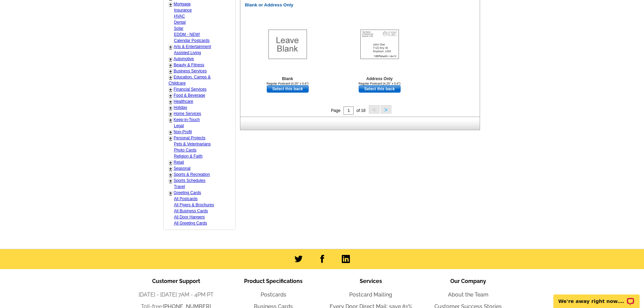  I want to click on a: All Postcards, so click(186, 199).